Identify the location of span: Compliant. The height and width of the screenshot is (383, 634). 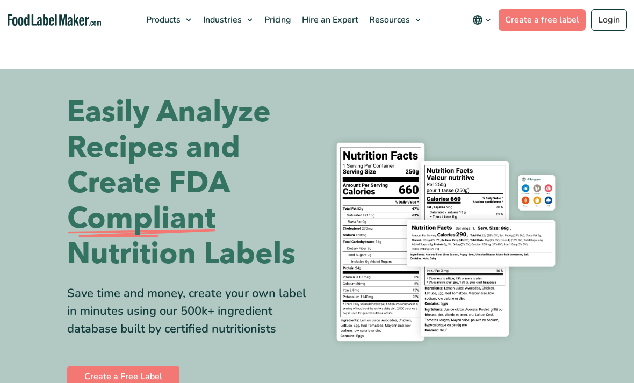
(141, 219).